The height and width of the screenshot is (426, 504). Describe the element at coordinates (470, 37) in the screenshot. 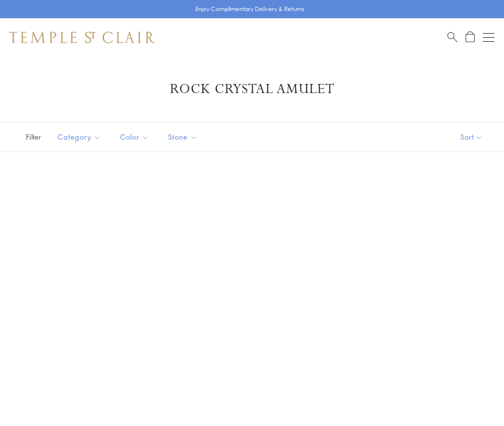

I see `a: Open Shopping Bag` at that location.